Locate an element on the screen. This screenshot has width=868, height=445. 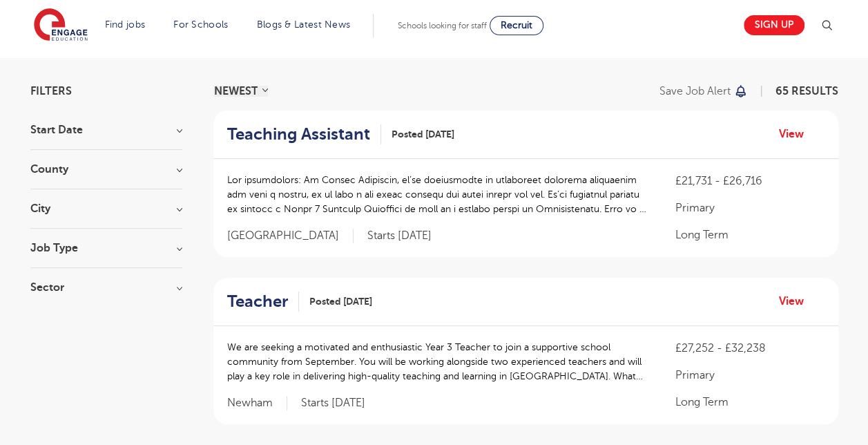
p: £21,731 - £26,716 is located at coordinates (749, 181).